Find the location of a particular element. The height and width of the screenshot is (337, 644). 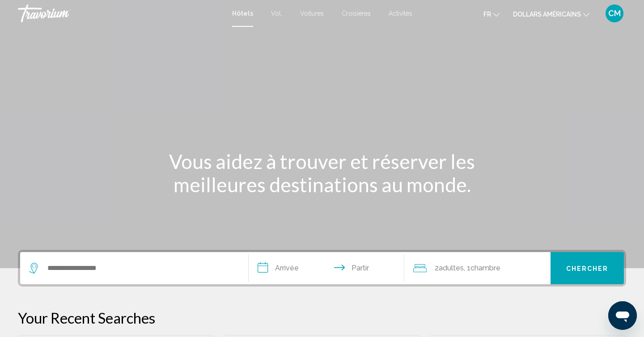

font: fr is located at coordinates (487, 14).